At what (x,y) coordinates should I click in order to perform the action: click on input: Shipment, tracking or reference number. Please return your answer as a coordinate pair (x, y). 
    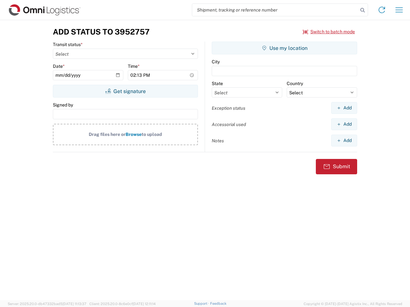
    Looking at the image, I should click on (275, 10).